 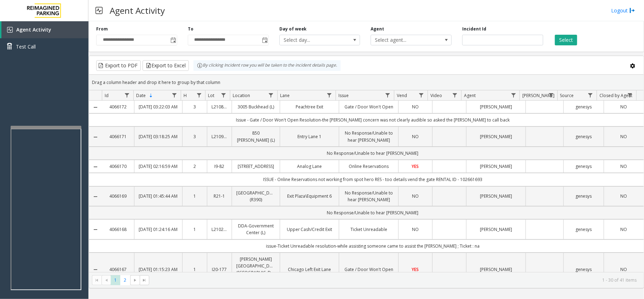 I want to click on span: Lane, so click(x=285, y=95).